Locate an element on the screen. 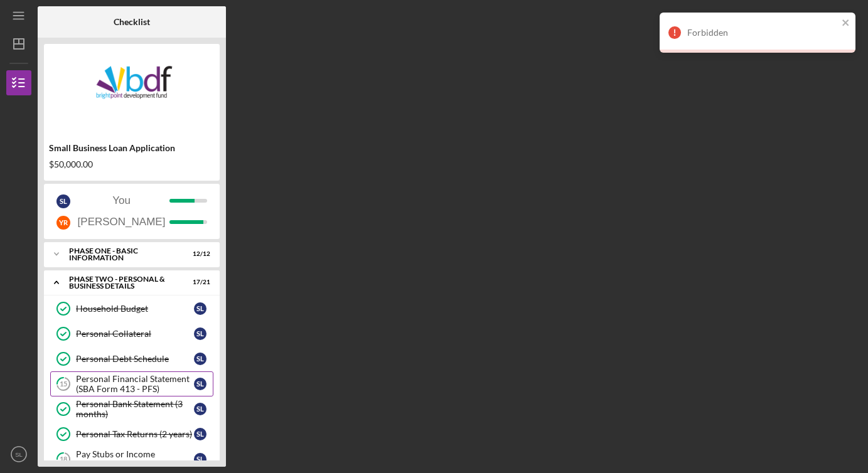 This screenshot has height=473, width=868. div: Personal Tax Returns (2 years) is located at coordinates (135, 434).